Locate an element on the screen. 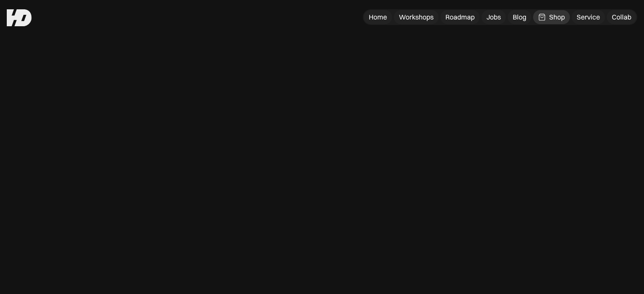 This screenshot has width=644, height=294. a: Home is located at coordinates (378, 17).